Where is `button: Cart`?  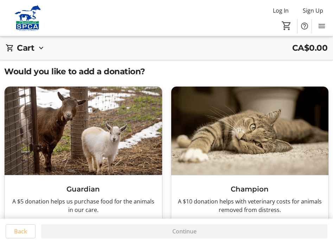
button: Cart is located at coordinates (287, 26).